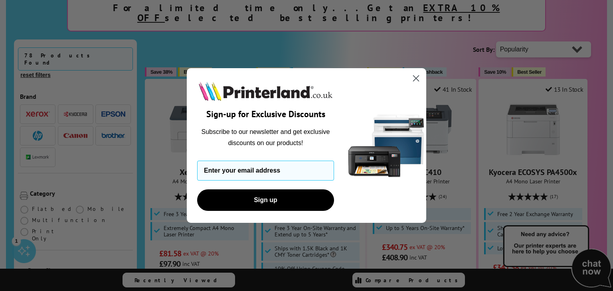 The image size is (613, 291). What do you see at coordinates (265, 200) in the screenshot?
I see `button: Sign up` at bounding box center [265, 200].